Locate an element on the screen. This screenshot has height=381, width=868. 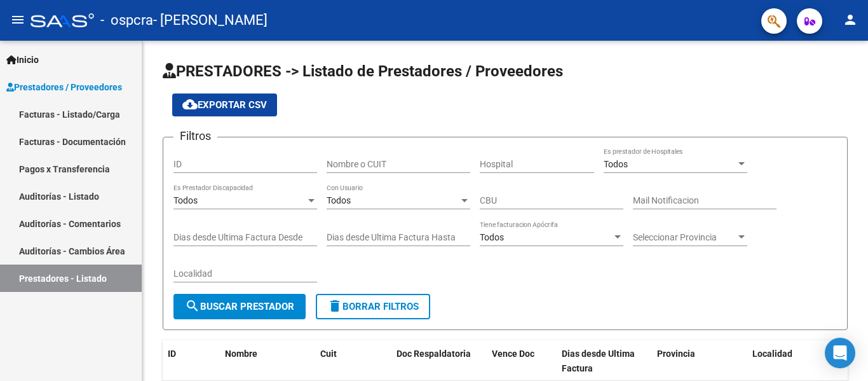
mat-icon: person is located at coordinates (850, 19).